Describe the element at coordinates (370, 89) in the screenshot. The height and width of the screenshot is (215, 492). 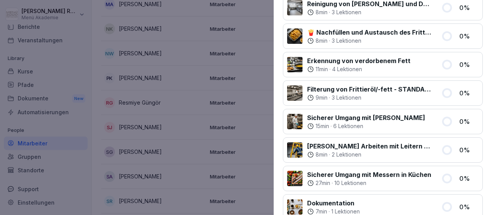
I see `p: Filterung von Frittieröl/-fett - STANDARD ohne Vito` at that location.